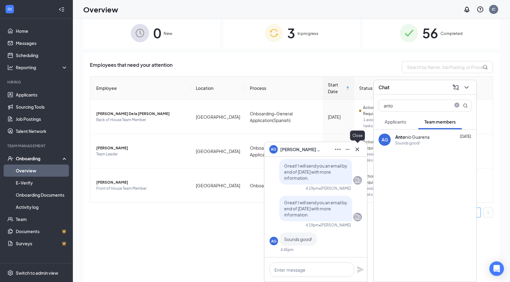  I want to click on span: Front of House Team Member, so click(141, 188).